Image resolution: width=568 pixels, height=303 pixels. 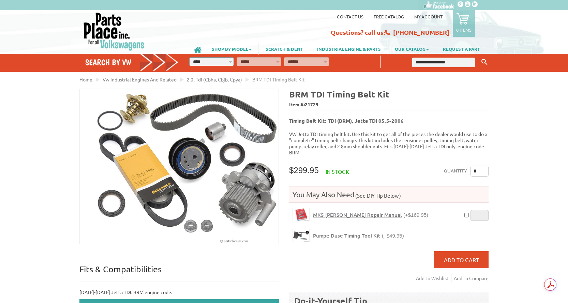 I want to click on span: $299.95, so click(x=304, y=170).